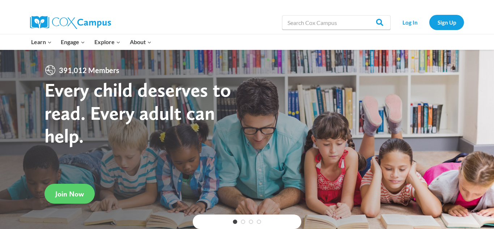 This screenshot has width=494, height=229. Describe the element at coordinates (41, 42) in the screenshot. I see `span: Learn` at that location.